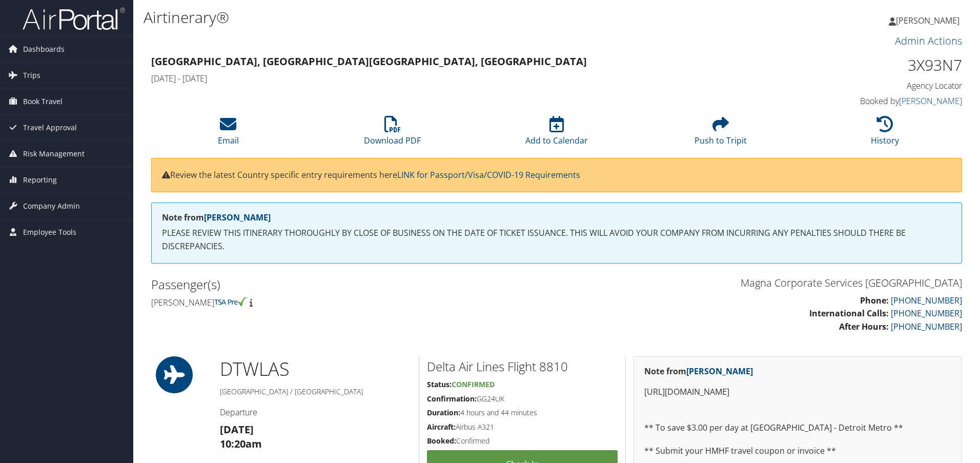 This screenshot has width=980, height=463. I want to click on span: Risk Management, so click(54, 154).